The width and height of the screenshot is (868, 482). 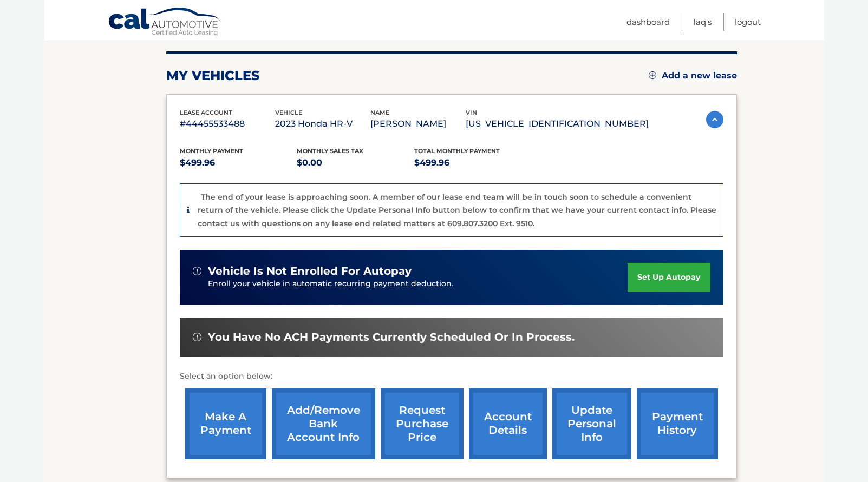 What do you see at coordinates (211, 151) in the screenshot?
I see `span: Monthly Payment` at bounding box center [211, 151].